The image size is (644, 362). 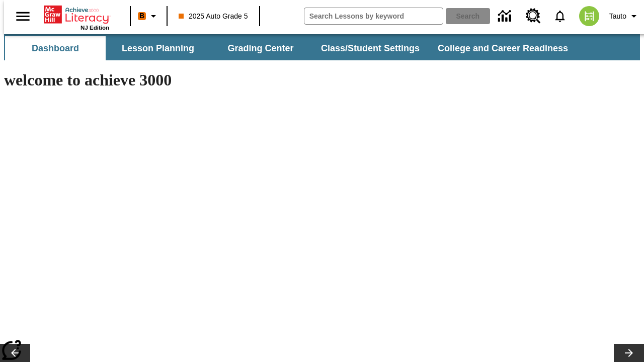 What do you see at coordinates (76, 17) in the screenshot?
I see `div: Home` at bounding box center [76, 17].